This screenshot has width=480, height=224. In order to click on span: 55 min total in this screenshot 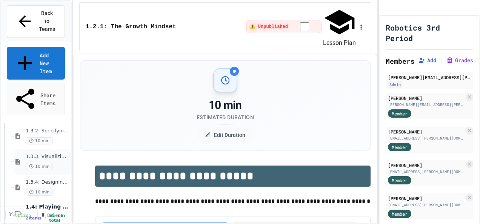, I will do `click(59, 218)`.